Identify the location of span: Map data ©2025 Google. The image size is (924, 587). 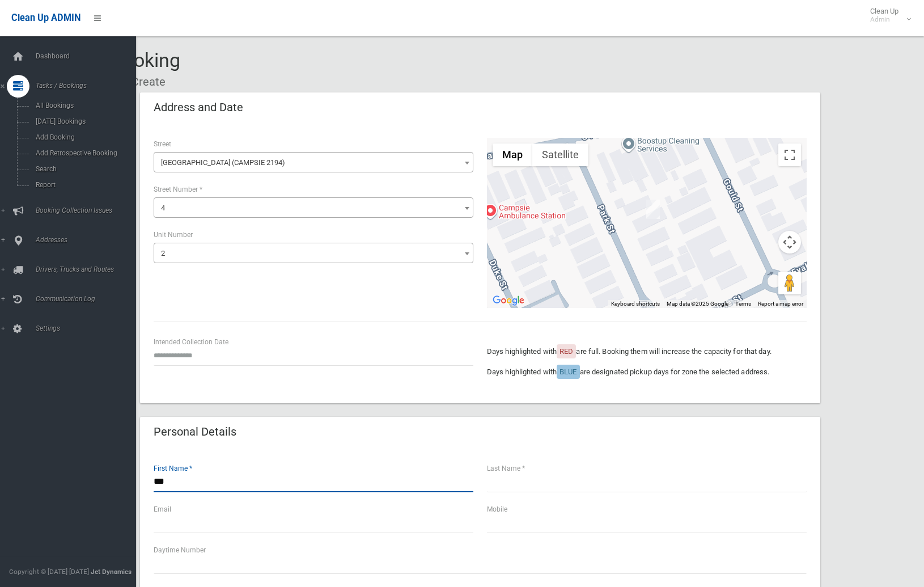
(697, 304).